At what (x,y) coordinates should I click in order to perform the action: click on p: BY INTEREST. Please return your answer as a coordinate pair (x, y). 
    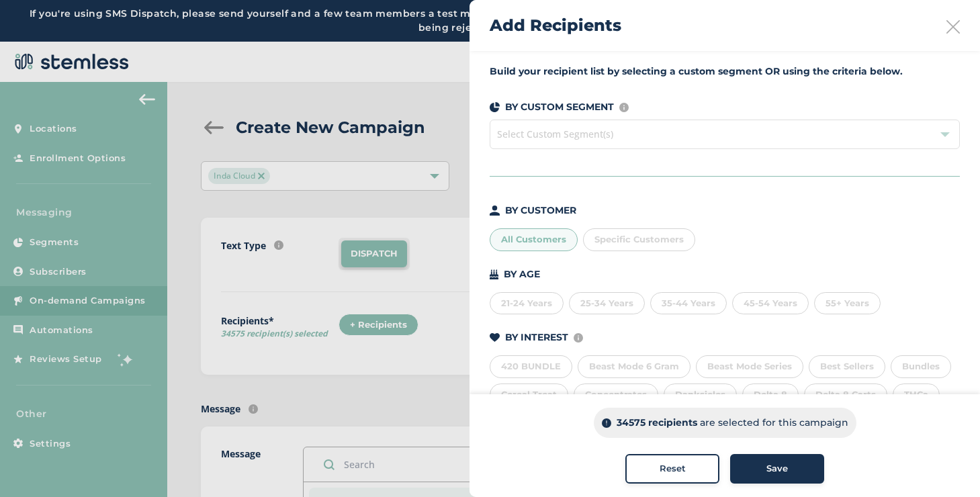
    Looking at the image, I should click on (537, 337).